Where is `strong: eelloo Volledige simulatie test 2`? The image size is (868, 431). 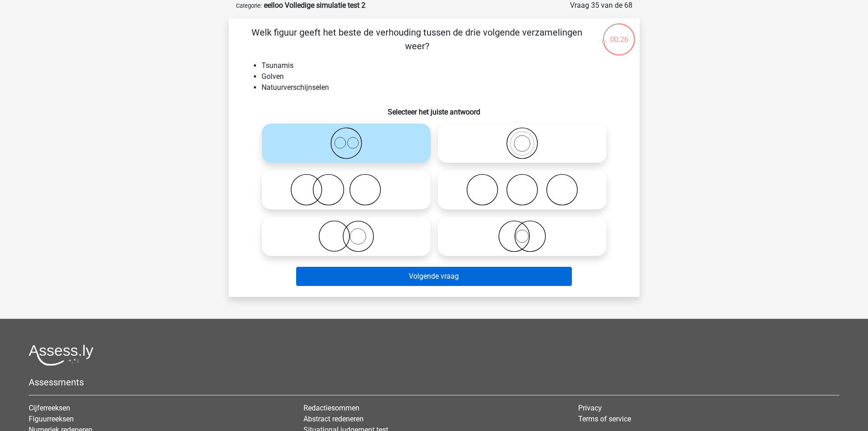
strong: eelloo Volledige simulatie test 2 is located at coordinates (314, 5).